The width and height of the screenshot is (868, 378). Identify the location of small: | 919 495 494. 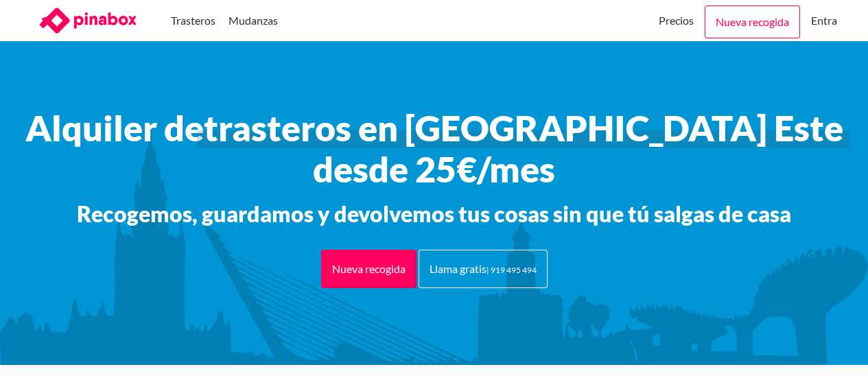
(511, 270).